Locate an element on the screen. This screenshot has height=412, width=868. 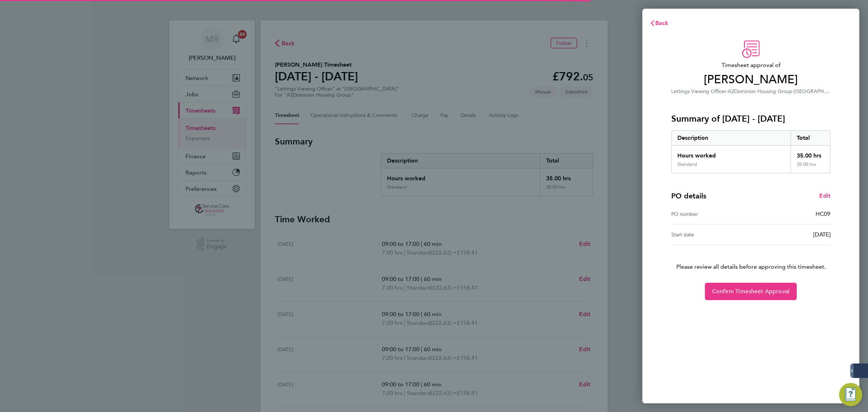
span: HC09 is located at coordinates (822, 213).